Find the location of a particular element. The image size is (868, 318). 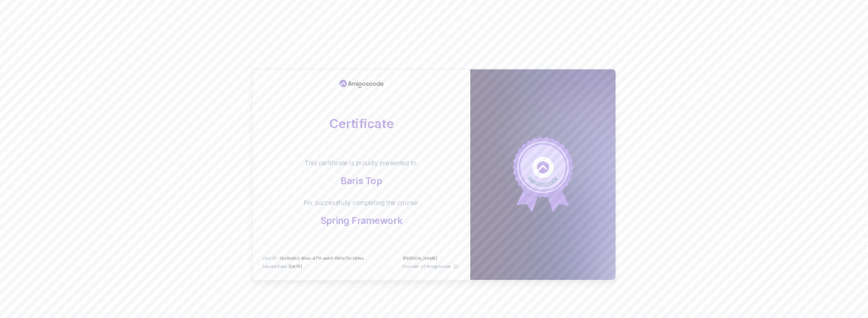

p: Issued Date: is located at coordinates (314, 266).